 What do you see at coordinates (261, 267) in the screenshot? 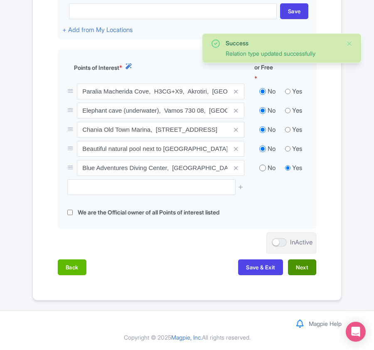
I see `button: Save & Exit` at bounding box center [261, 267].